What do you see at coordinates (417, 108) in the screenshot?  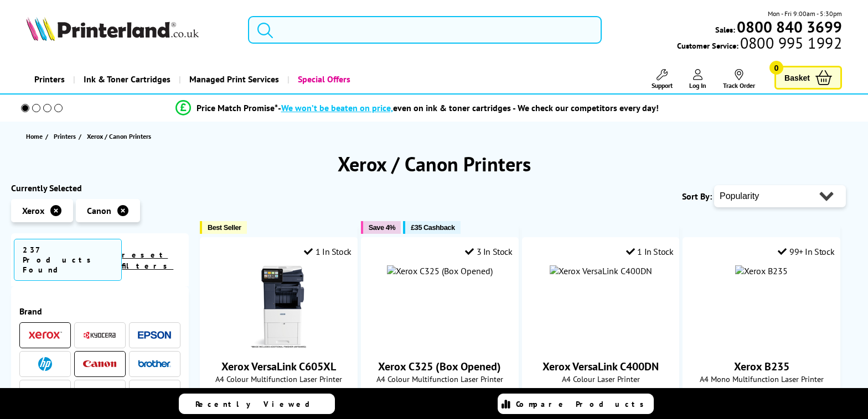 I see `li: modal_Promise` at bounding box center [417, 108].